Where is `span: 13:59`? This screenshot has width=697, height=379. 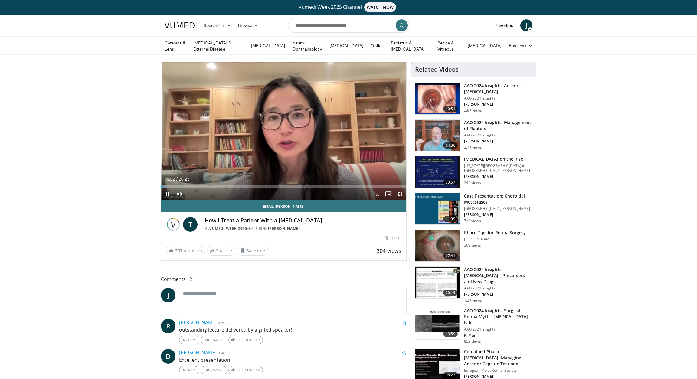
span: 13:59 is located at coordinates (451, 334).